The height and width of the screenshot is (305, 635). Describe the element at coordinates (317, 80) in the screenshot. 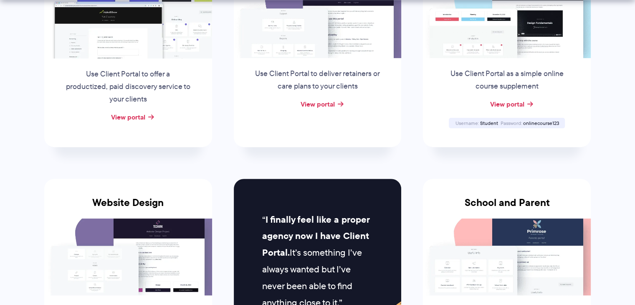

I see `p: Use Client Portal to deliver retainers or care plans to your clients` at that location.